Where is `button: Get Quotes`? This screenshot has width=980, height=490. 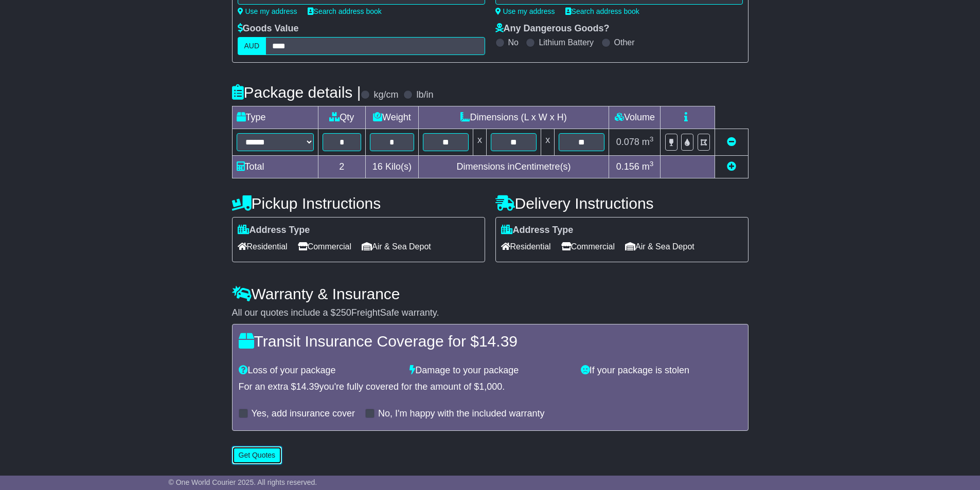 button: Get Quotes is located at coordinates (258, 455).